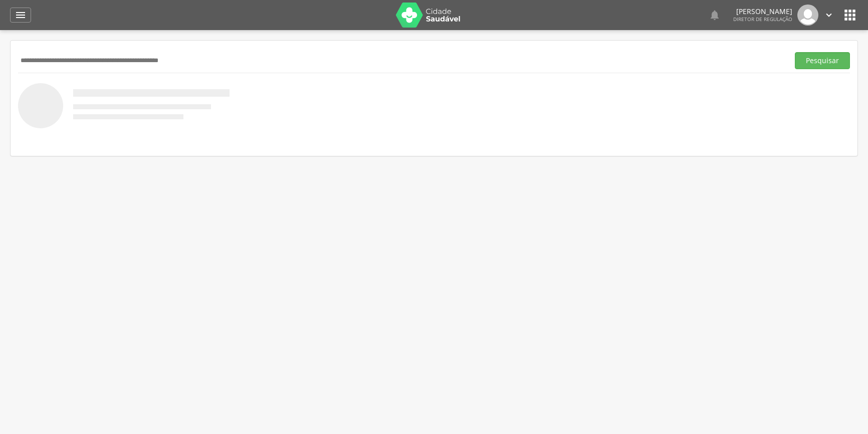 This screenshot has height=434, width=868. I want to click on span: Diretor de regulação, so click(763, 19).